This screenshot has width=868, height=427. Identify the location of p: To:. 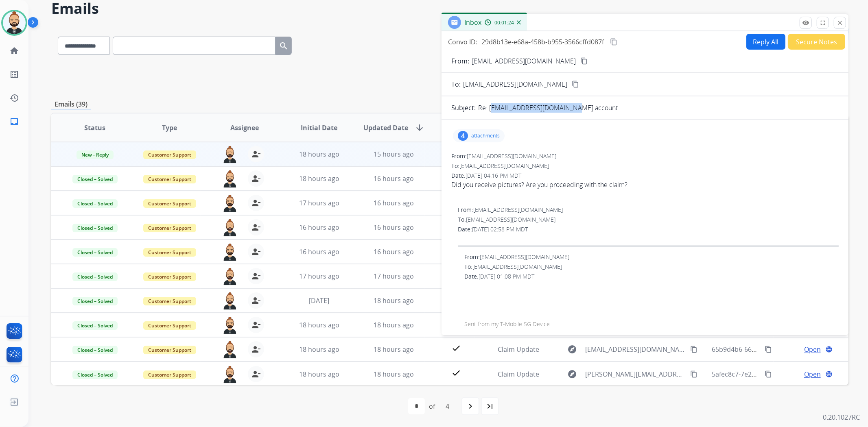
(456, 85).